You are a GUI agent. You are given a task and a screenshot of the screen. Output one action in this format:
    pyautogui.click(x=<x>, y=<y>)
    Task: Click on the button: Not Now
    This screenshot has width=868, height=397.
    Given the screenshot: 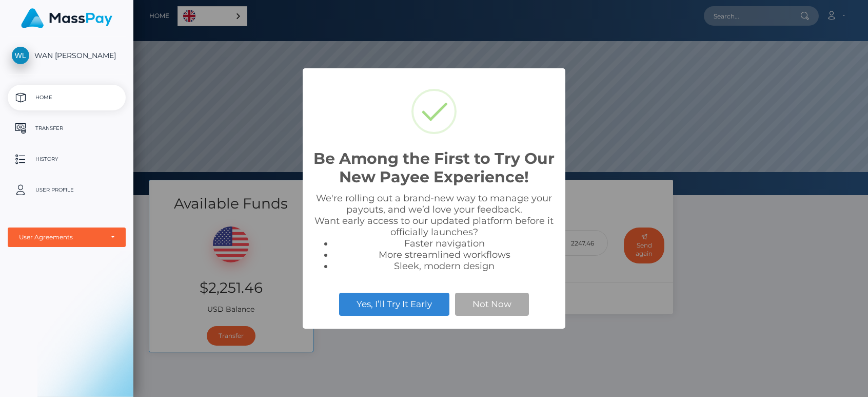 What is the action you would take?
    pyautogui.click(x=492, y=304)
    